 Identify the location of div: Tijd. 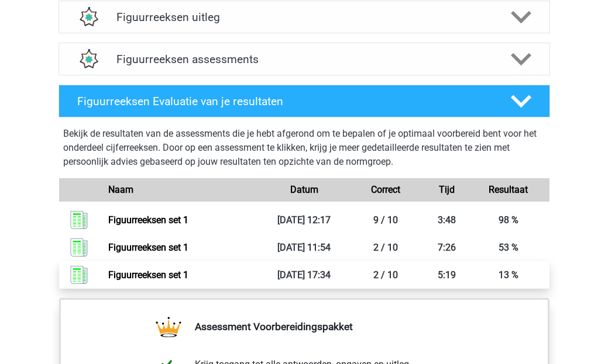
(447, 190).